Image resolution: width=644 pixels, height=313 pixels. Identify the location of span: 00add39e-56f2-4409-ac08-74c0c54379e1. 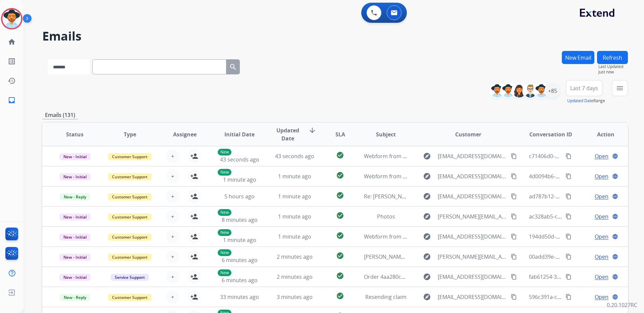
(580, 257).